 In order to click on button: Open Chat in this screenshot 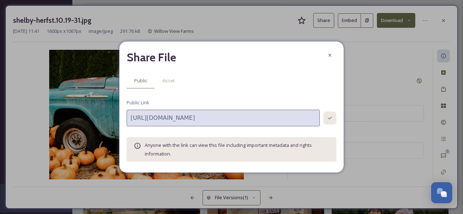, I will do `click(442, 193)`.